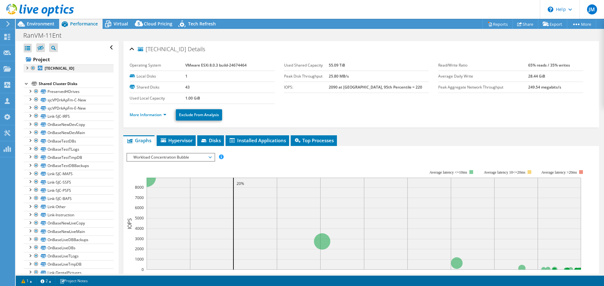 The image size is (604, 286). What do you see at coordinates (186, 76) in the screenshot?
I see `b: 1` at bounding box center [186, 76].